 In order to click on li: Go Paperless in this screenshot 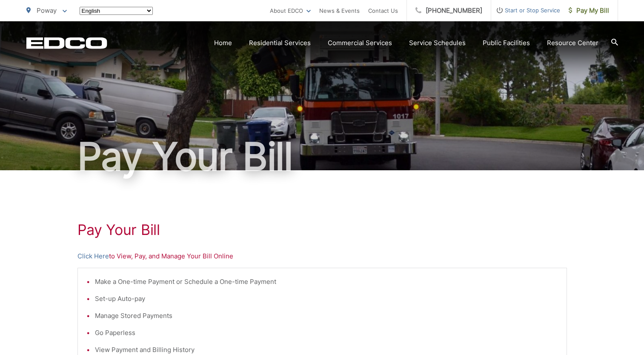, I will do `click(327, 333)`.